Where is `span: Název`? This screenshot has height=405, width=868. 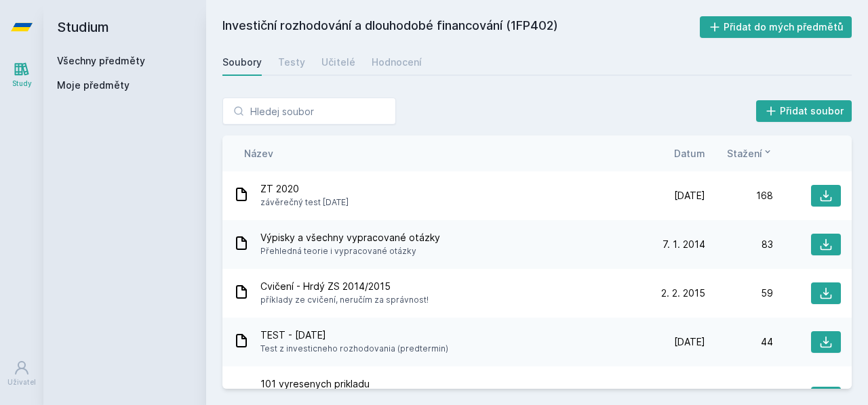 span: Název is located at coordinates (258, 153).